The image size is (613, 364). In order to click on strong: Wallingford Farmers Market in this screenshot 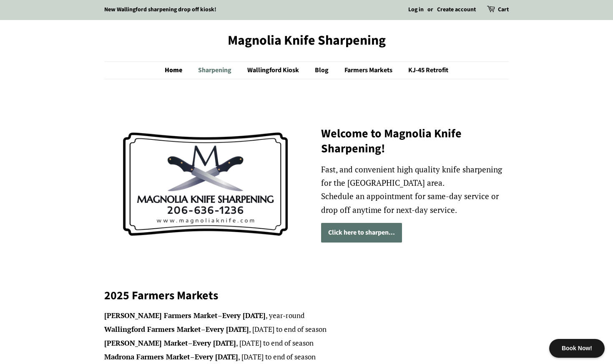, I will do `click(153, 329)`.